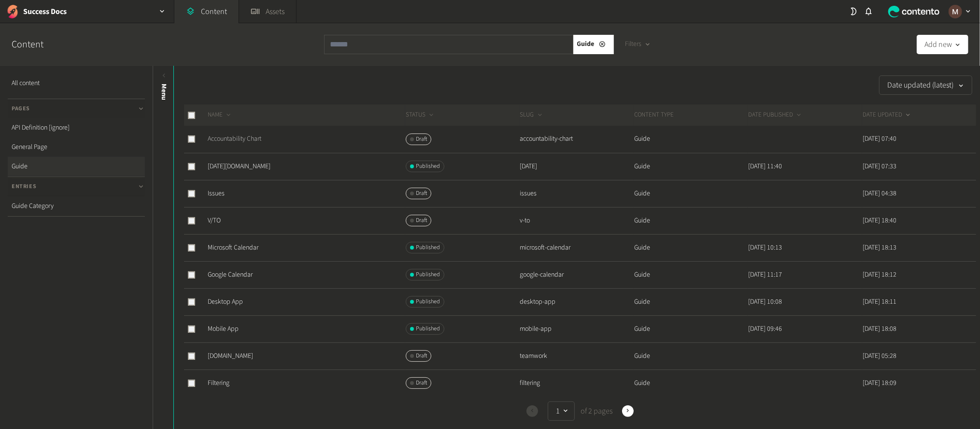 The height and width of the screenshot is (429, 980). Describe the element at coordinates (887, 115) in the screenshot. I see `button: DATE UPDATED` at that location.